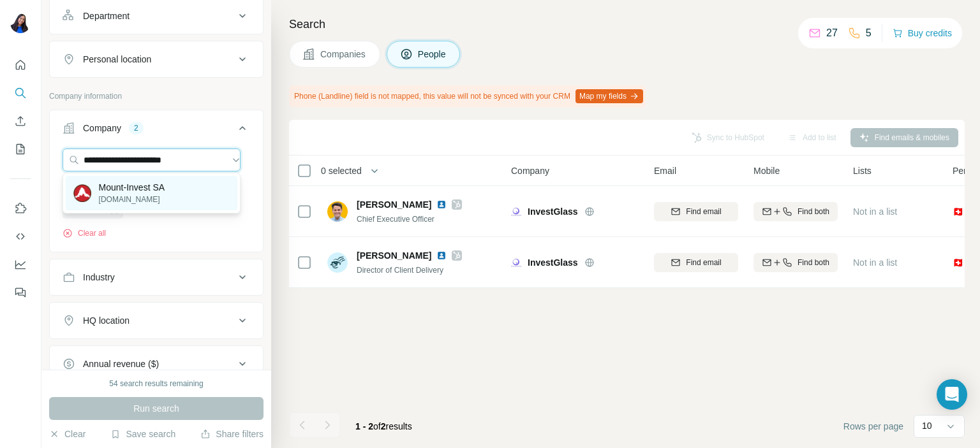  What do you see at coordinates (157, 60) in the screenshot?
I see `button: Personal location` at bounding box center [157, 60].